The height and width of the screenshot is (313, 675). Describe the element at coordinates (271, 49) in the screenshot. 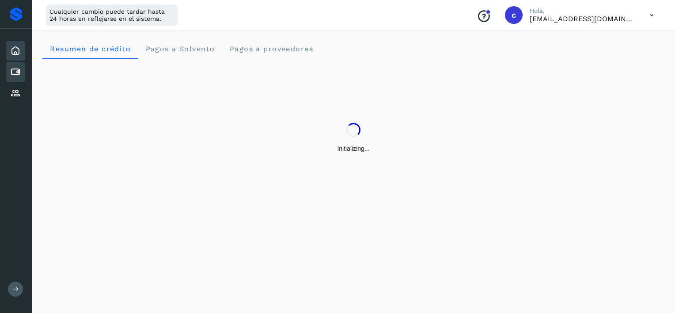

I see `span: Pagos a proveedores` at that location.